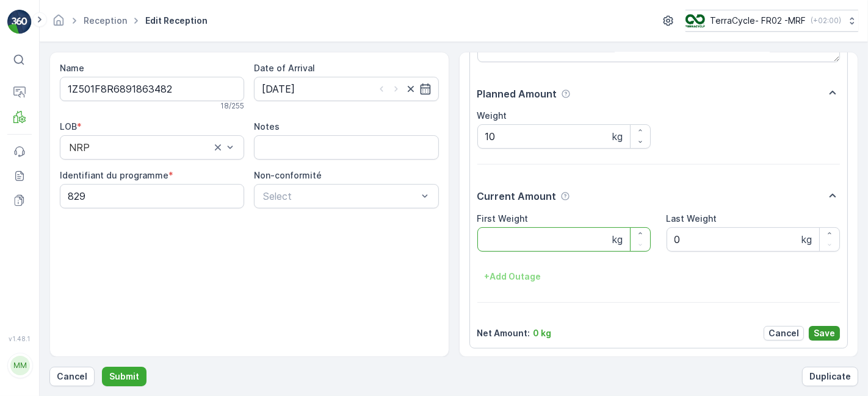  I want to click on button: MM, so click(20, 366).